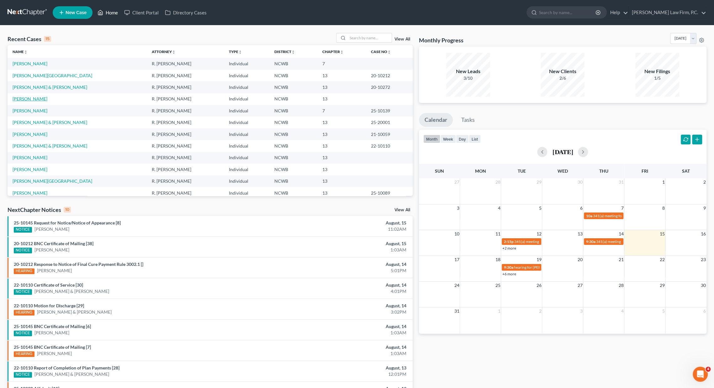  What do you see at coordinates (604, 171) in the screenshot?
I see `span: Thu` at bounding box center [604, 171].